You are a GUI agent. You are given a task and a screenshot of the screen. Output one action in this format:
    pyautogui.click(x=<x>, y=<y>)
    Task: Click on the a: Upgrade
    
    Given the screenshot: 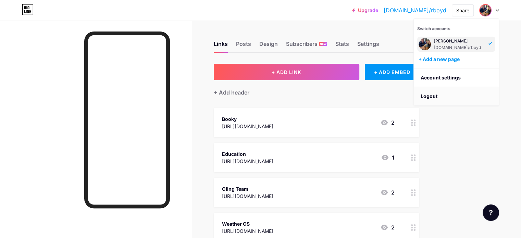 What is the action you would take?
    pyautogui.click(x=365, y=10)
    